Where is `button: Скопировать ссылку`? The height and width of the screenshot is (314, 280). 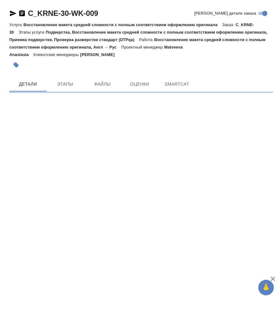
button: Скопировать ссылку is located at coordinates (22, 13).